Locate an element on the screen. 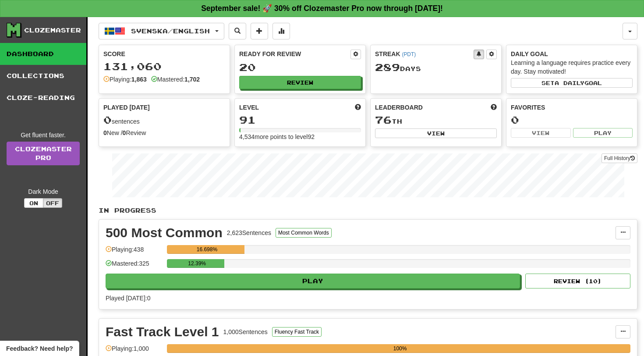  span: Open feedback widget is located at coordinates (39, 349).